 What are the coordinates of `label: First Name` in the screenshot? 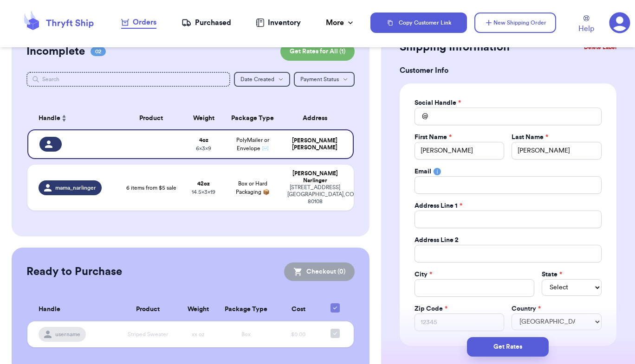 It's located at (433, 137).